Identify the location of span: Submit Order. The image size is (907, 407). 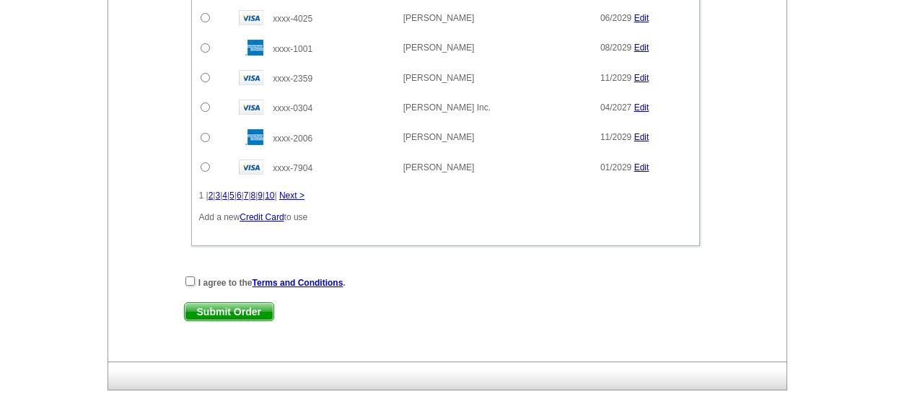
(229, 312).